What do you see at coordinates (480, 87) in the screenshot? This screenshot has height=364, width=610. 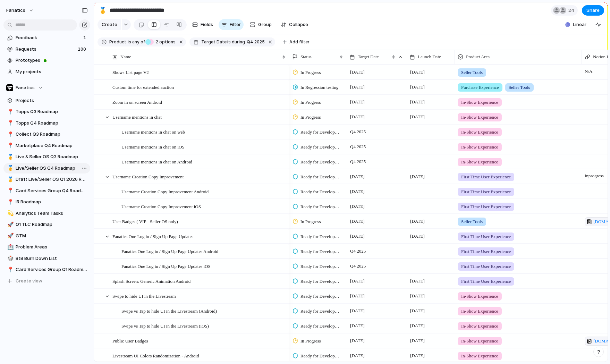 I see `span: Purchase Experience` at bounding box center [480, 87].